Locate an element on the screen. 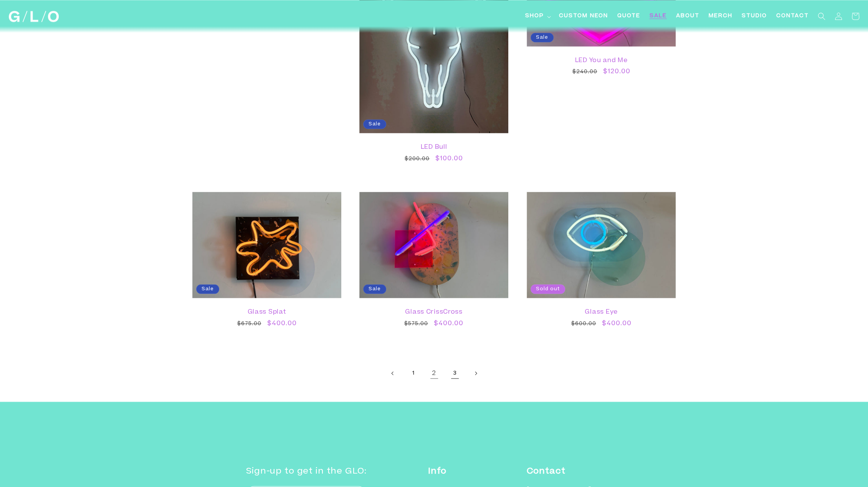  strong: Info is located at coordinates (437, 472).